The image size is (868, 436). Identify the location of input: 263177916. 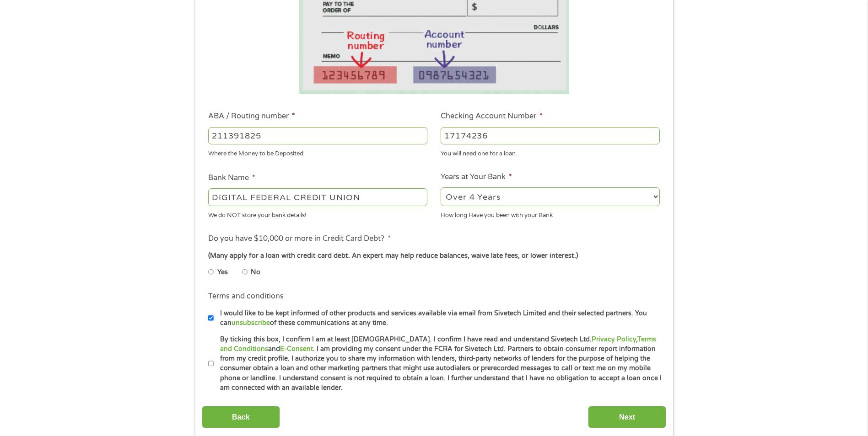
(318, 136).